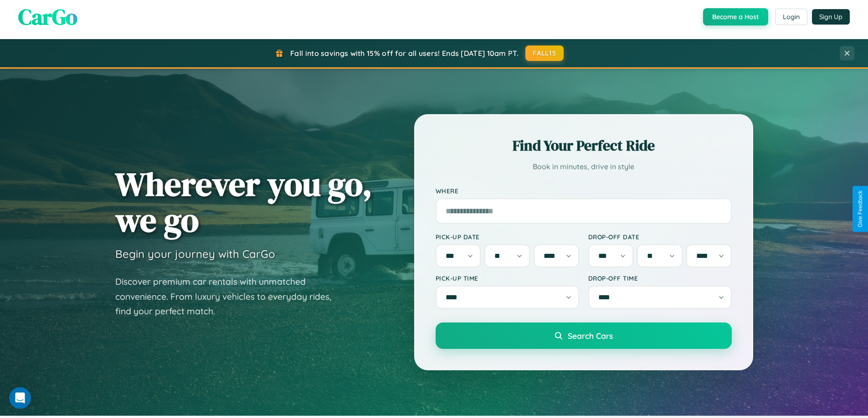 This screenshot has width=868, height=418. I want to click on button: Search Cars, so click(584, 336).